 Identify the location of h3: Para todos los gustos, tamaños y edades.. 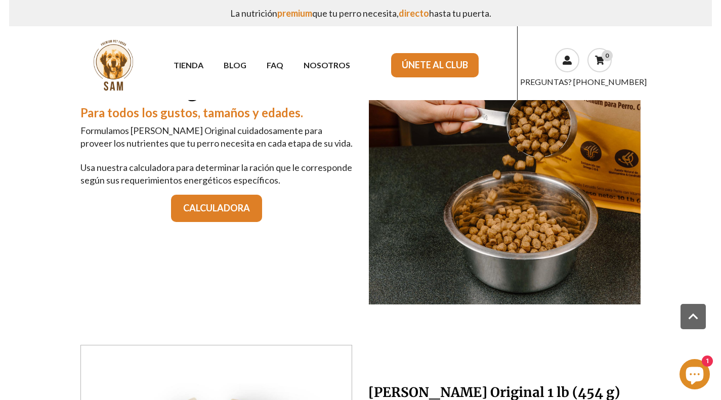
(217, 113).